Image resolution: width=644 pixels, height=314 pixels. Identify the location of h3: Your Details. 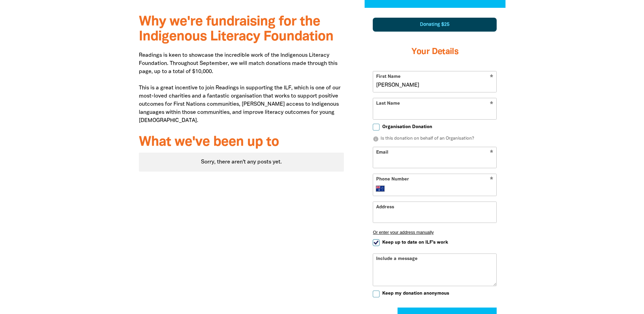
(435, 52).